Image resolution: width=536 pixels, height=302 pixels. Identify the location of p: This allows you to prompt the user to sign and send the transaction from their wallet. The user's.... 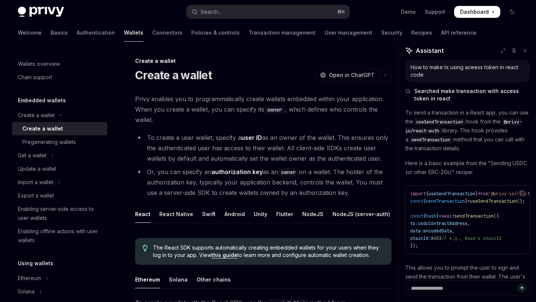
(468, 282).